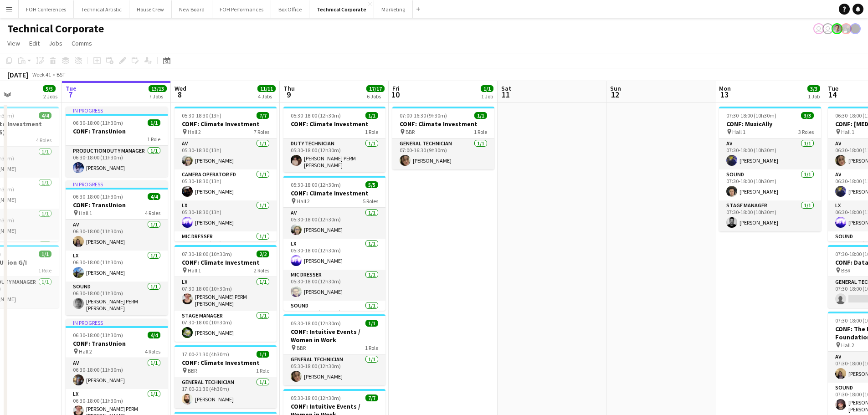  I want to click on app-user-avatar: Tom PERM Jeyes, so click(837, 29).